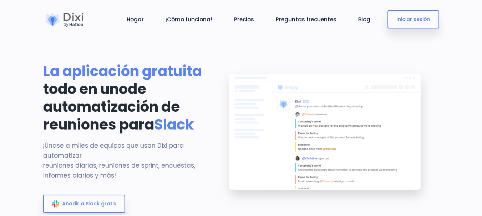 Image resolution: width=482 pixels, height=216 pixels. What do you see at coordinates (364, 19) in the screenshot?
I see `font: Blog` at bounding box center [364, 19].